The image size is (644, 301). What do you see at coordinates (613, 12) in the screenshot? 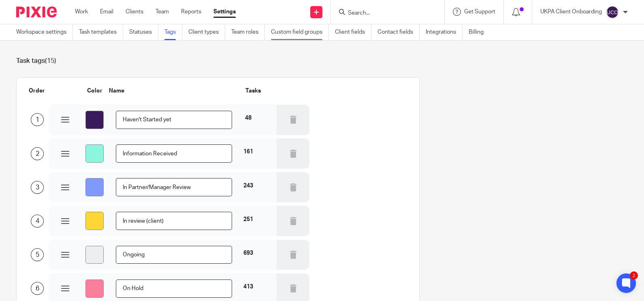
I see `img: svg%3E` at bounding box center [613, 12].